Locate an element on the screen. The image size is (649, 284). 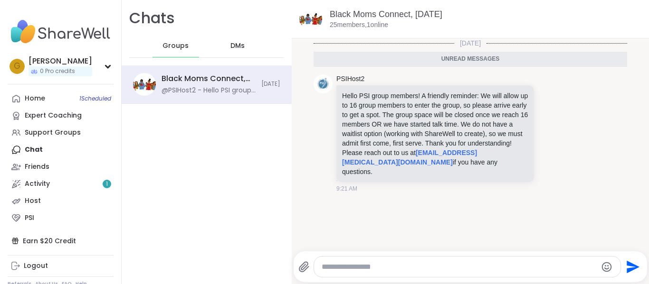
div: Activity is located at coordinates (37, 184).